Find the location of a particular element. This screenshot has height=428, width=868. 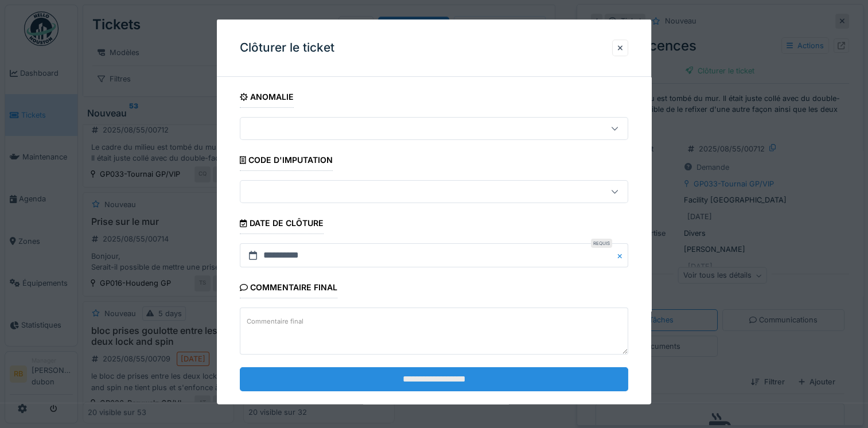

div: Requis is located at coordinates (602, 243).